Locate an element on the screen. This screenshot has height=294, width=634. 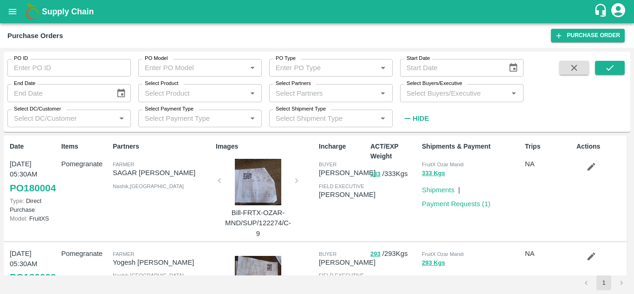
label: Select Shipment Type is located at coordinates (301, 109).